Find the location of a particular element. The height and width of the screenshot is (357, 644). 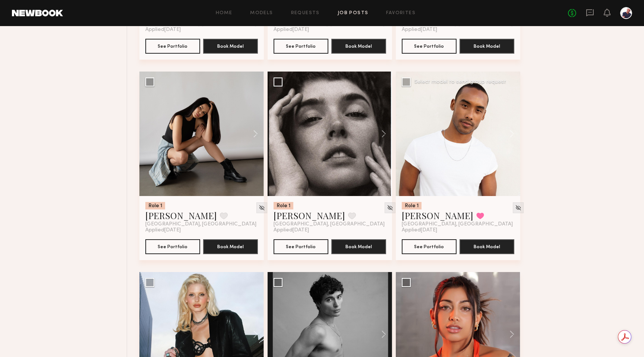

a: Job Posts is located at coordinates (353, 13).